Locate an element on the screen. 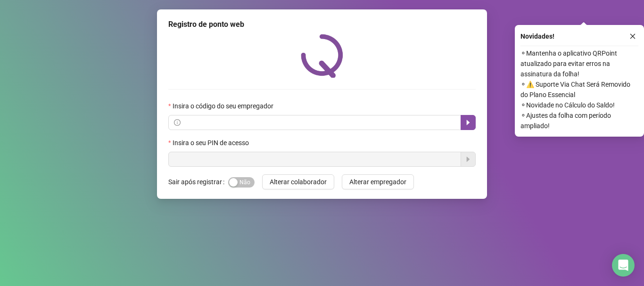 Image resolution: width=644 pixels, height=286 pixels. button: Alterar colaborador is located at coordinates (298, 182).